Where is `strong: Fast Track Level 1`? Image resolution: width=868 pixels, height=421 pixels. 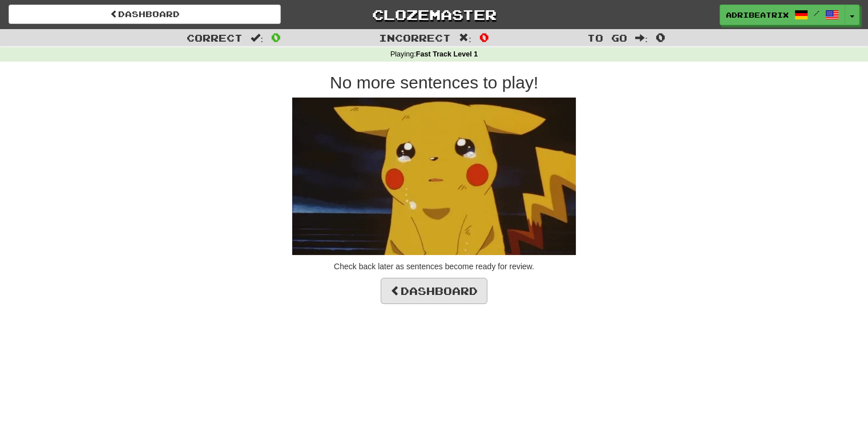 strong: Fast Track Level 1 is located at coordinates (447, 55).